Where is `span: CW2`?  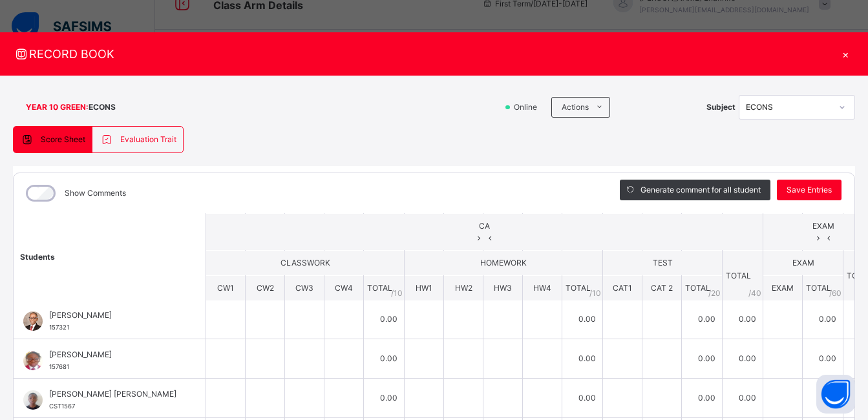 span: CW2 is located at coordinates (265, 288).